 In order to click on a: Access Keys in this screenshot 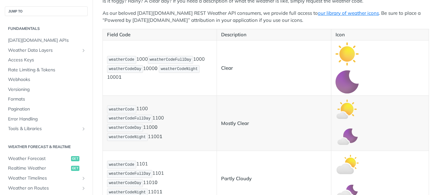, I will do `click(46, 60)`.